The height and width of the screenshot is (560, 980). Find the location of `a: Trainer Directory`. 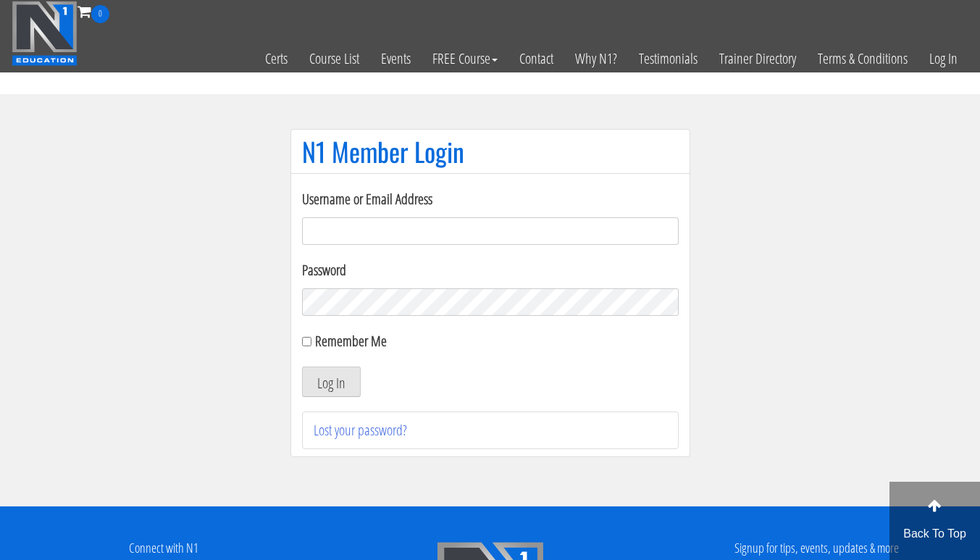

a: Trainer Directory is located at coordinates (757, 59).